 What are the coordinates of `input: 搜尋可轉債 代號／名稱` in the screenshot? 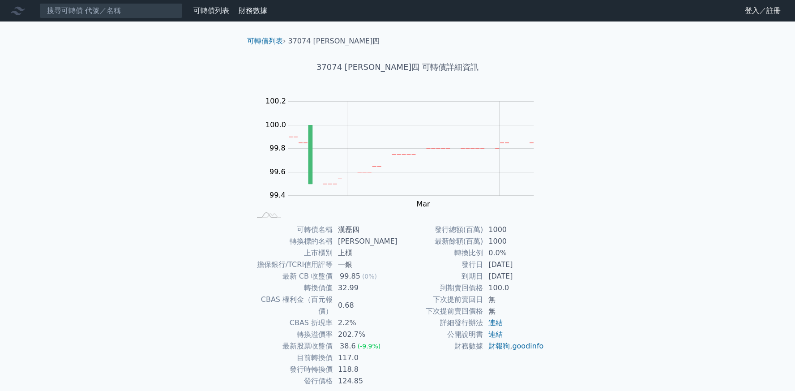 It's located at (111, 11).